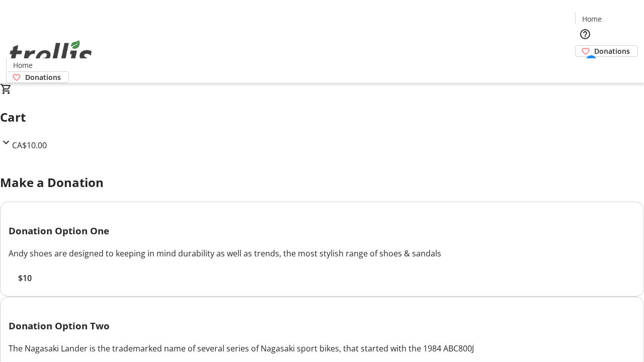 The image size is (644, 362). I want to click on button: Help, so click(585, 34).